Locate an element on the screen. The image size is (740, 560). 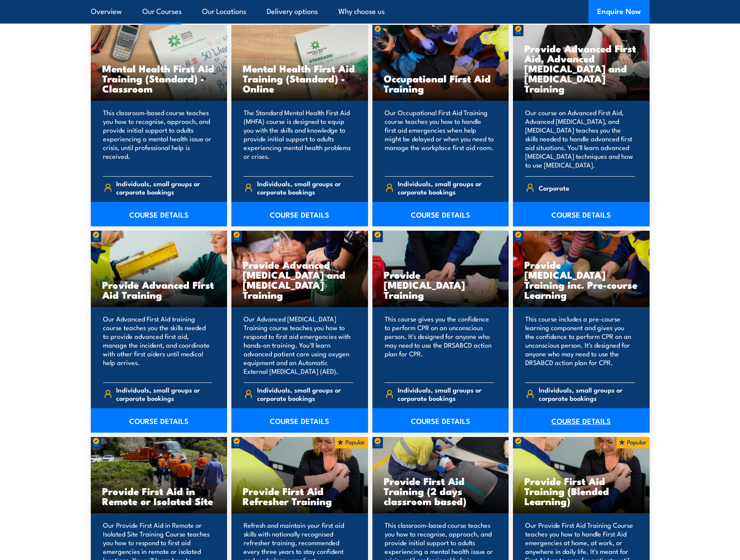
h3: Provide First Aid Training (2 days classroom based) is located at coordinates (440, 491).